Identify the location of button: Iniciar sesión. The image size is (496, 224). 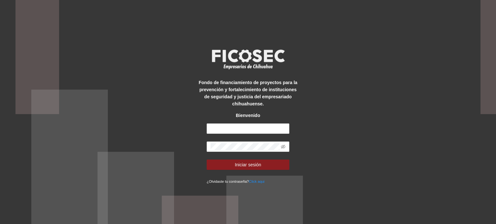
(248, 165).